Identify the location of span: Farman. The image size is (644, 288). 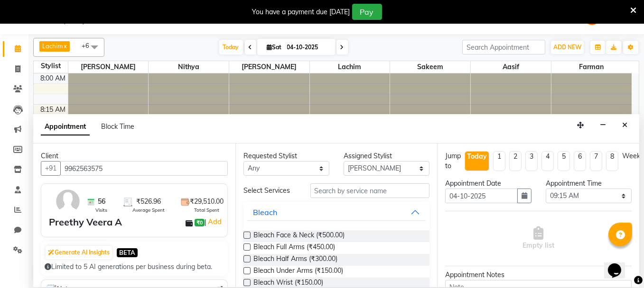
(591, 67).